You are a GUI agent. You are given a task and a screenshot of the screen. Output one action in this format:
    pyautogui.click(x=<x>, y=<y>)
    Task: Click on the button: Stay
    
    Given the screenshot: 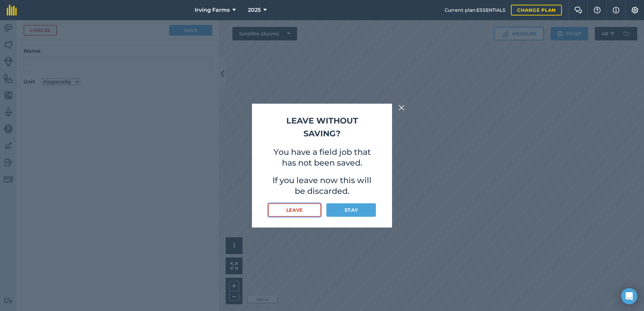 What is the action you would take?
    pyautogui.click(x=351, y=210)
    